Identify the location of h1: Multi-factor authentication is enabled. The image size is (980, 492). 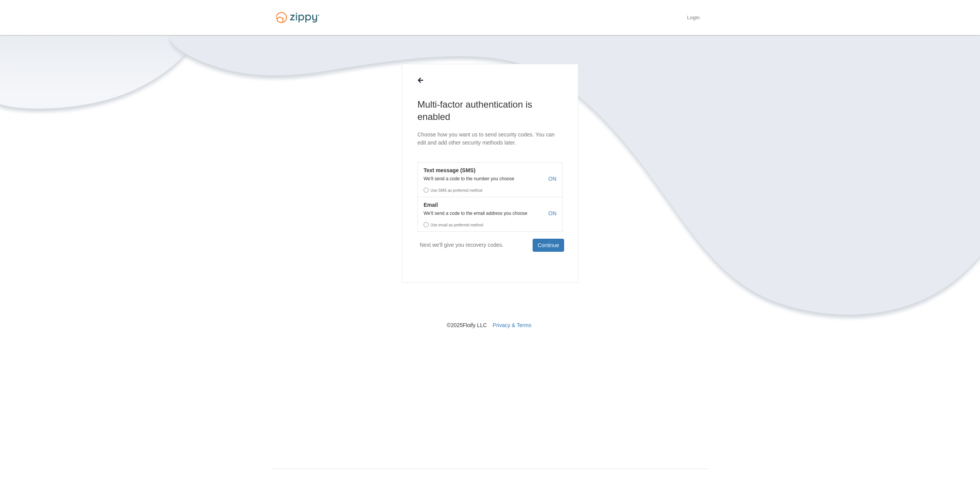
(490, 111).